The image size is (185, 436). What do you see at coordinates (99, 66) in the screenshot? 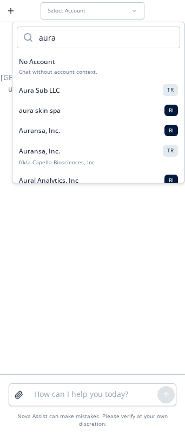
I see `button: No AccountChat without account context.` at bounding box center [99, 66].